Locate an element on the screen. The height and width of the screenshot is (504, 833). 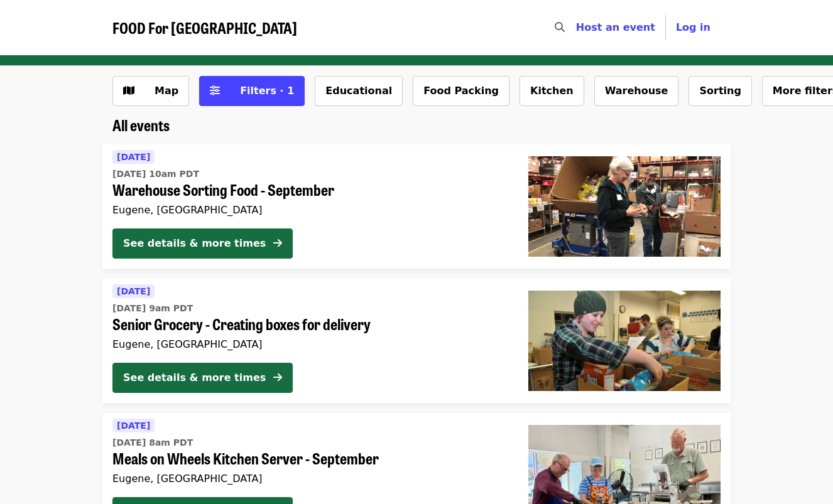
button: Log in is located at coordinates (693, 28).